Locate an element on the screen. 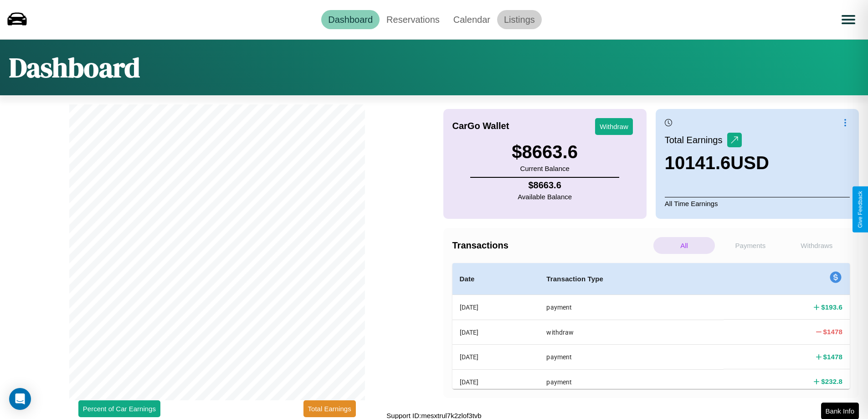  p: All Time Earnings is located at coordinates (757, 203).